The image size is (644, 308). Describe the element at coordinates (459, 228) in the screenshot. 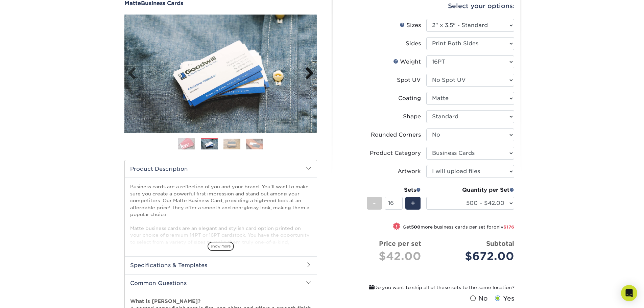

I see `small: Get more business cards per set for` at that location.